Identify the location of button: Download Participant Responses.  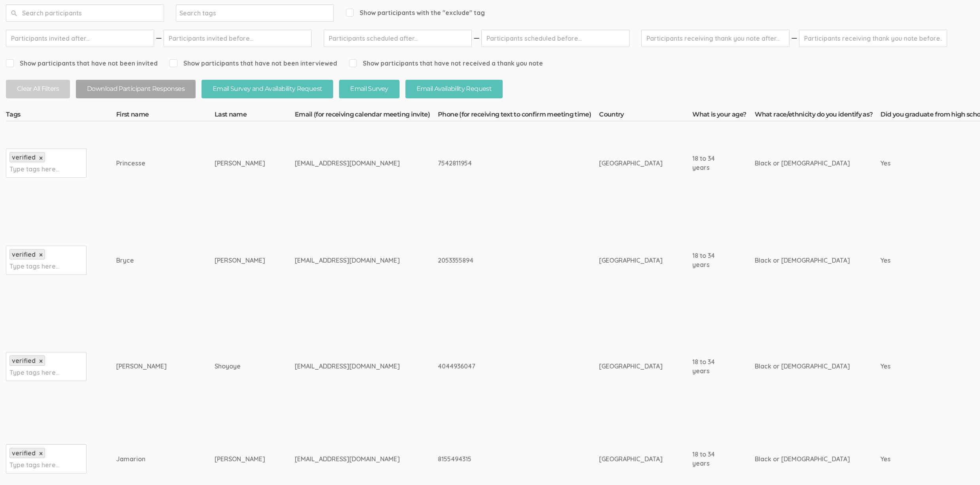
(135, 89).